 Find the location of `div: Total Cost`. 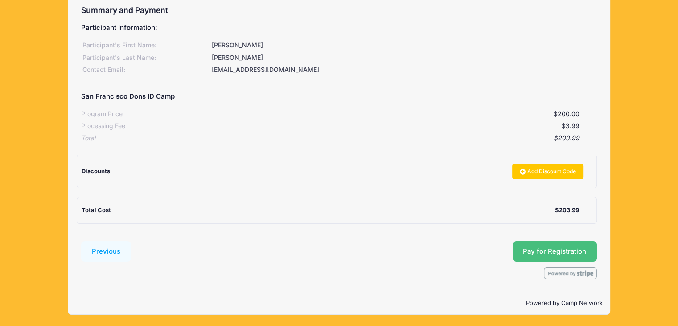

div: Total Cost is located at coordinates (318, 210).